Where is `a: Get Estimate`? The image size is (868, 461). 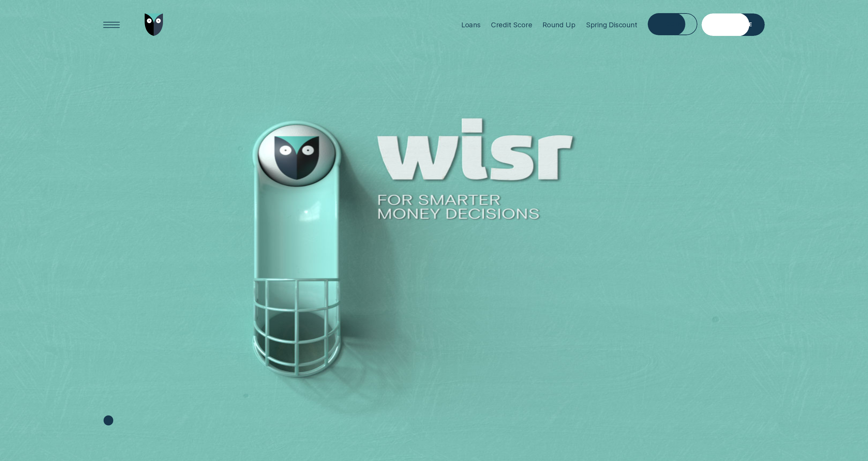
a: Get Estimate is located at coordinates (733, 24).